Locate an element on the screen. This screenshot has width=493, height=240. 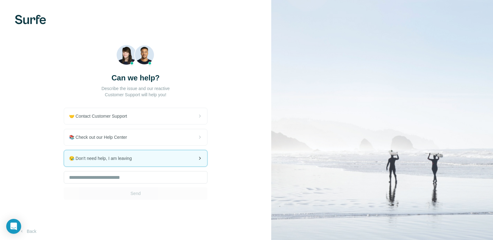
span: 📚 Check out our Help Center is located at coordinates (100, 137).